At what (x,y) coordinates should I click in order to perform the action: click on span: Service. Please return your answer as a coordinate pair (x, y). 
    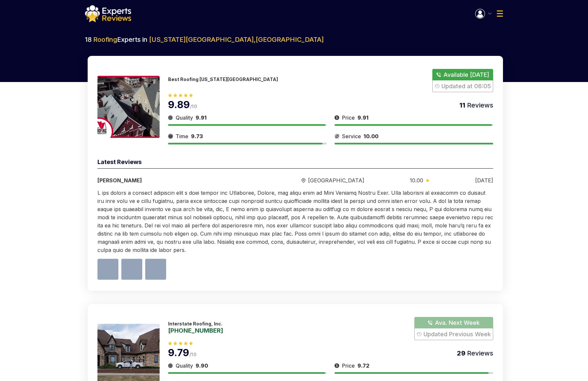
    Looking at the image, I should click on (352, 136).